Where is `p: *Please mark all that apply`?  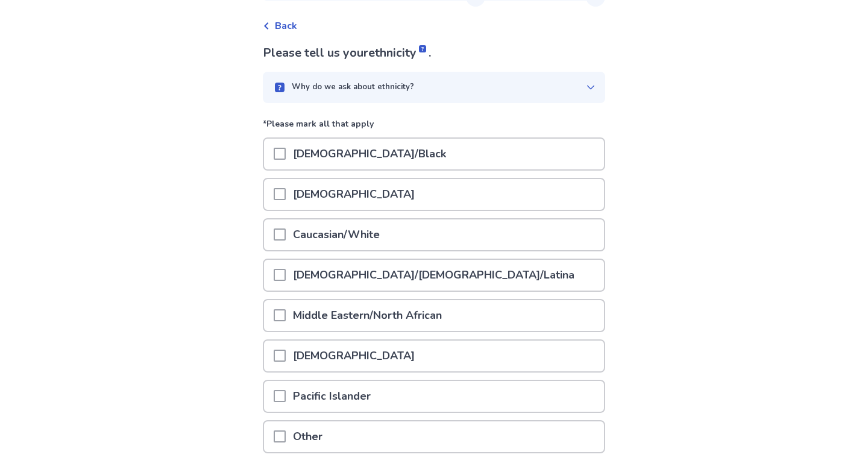
p: *Please mark all that apply is located at coordinates (434, 127).